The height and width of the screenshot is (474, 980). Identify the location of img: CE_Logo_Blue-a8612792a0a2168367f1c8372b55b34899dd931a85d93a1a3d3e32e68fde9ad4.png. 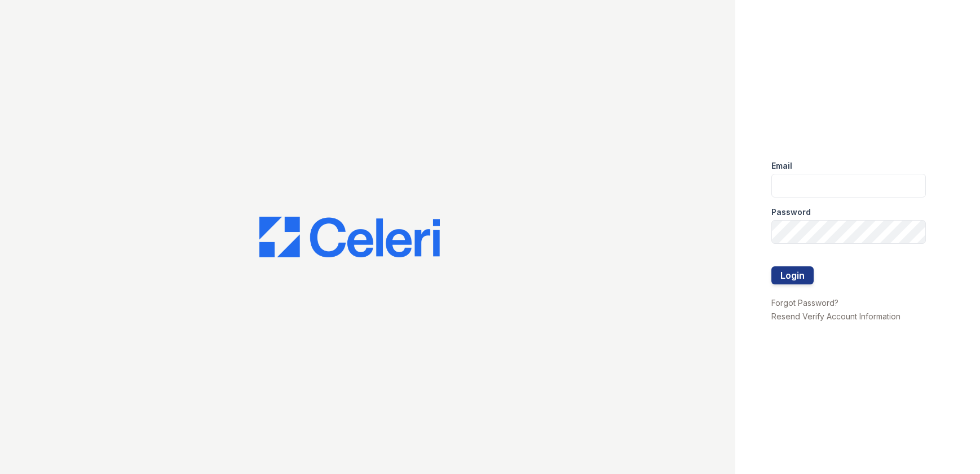
(350, 237).